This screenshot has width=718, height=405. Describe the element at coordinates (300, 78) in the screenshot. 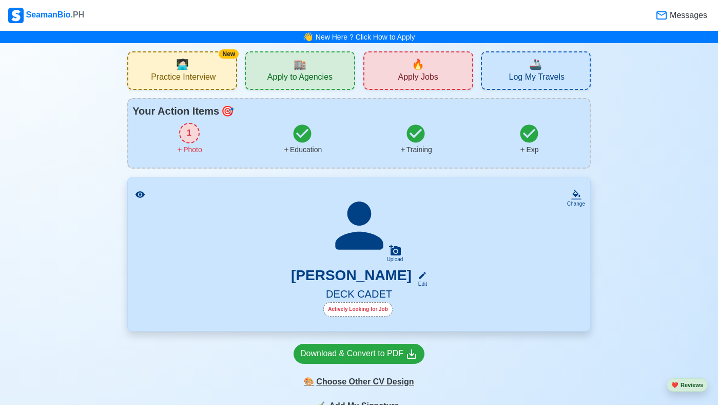

I see `span: Apply to Agencies` at that location.